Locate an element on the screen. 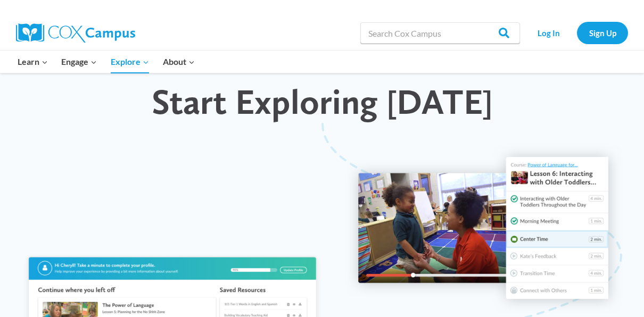 The image size is (644, 317). button: Child menu of About is located at coordinates (179, 61).